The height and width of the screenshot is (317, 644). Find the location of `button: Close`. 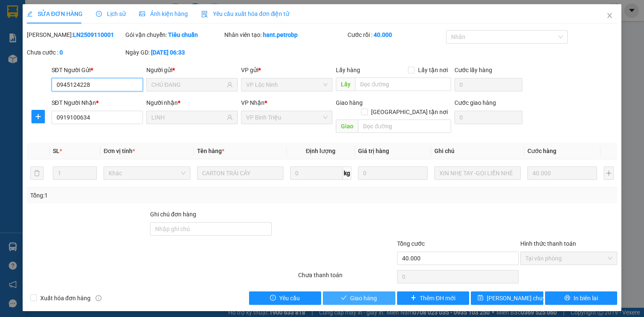

button: Close is located at coordinates (610, 16).